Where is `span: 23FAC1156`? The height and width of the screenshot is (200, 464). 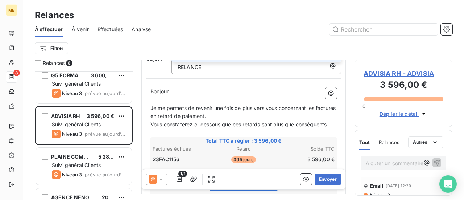 span: 23FAC1156 is located at coordinates (166, 159).